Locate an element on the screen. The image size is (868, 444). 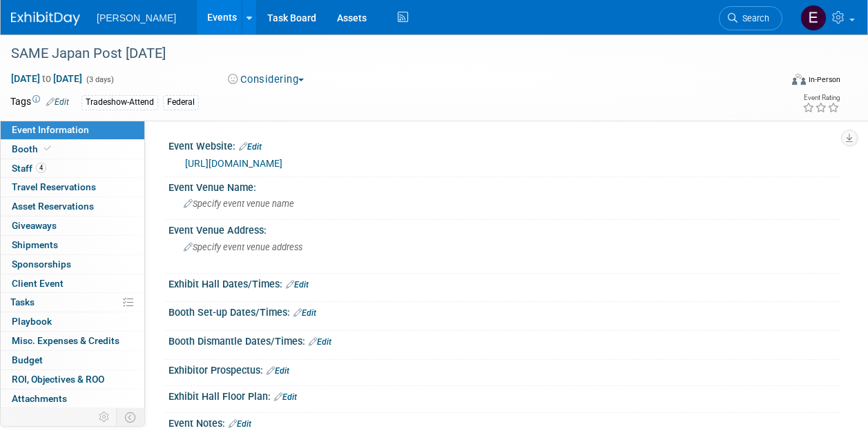
a: Sponsorships is located at coordinates (72, 264).